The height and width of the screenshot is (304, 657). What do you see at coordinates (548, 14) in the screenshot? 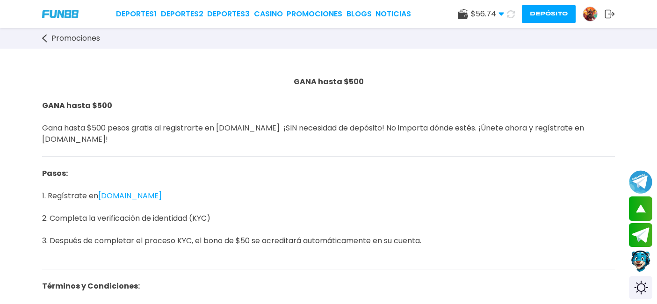
I see `button: Depósito` at bounding box center [548, 14].